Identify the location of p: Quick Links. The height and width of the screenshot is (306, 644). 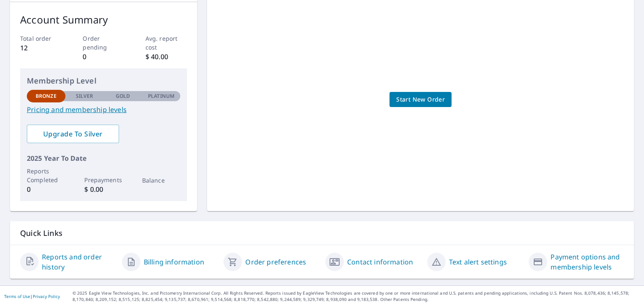
(322, 233).